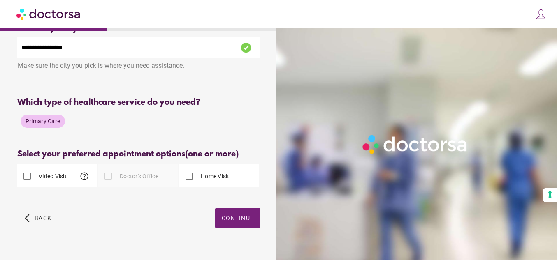  What do you see at coordinates (541, 14) in the screenshot?
I see `img: icons8-customer-100.png` at bounding box center [541, 14].